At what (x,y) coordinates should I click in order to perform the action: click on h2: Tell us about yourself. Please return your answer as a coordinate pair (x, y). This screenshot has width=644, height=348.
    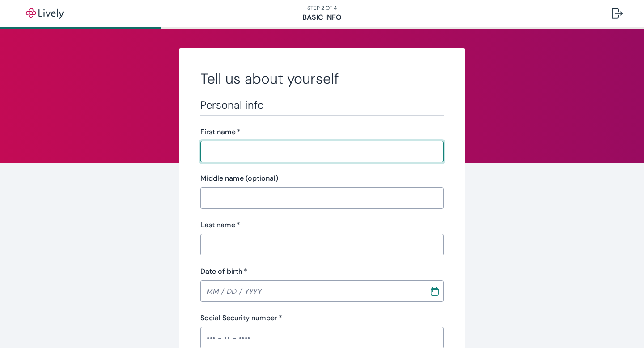
    Looking at the image, I should click on (322, 79).